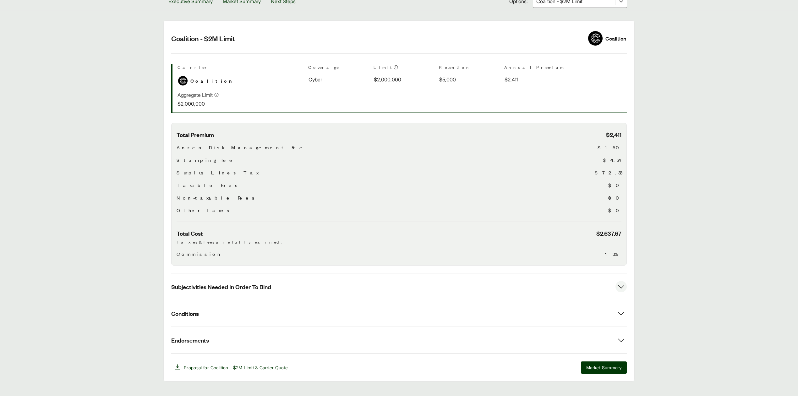 Image resolution: width=798 pixels, height=396 pixels. Describe the element at coordinates (212, 81) in the screenshot. I see `span: Coalition` at that location.